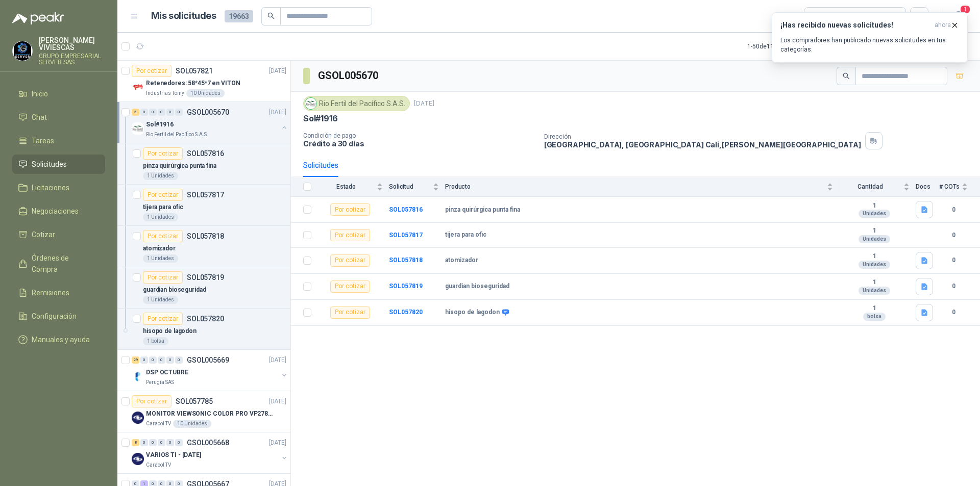 The height and width of the screenshot is (486, 980). What do you see at coordinates (406, 235) in the screenshot?
I see `a: SOL057817` at bounding box center [406, 235].